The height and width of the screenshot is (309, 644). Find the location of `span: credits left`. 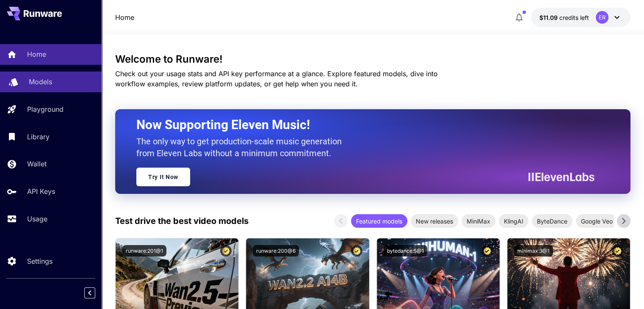

span: credits left is located at coordinates (574, 18).